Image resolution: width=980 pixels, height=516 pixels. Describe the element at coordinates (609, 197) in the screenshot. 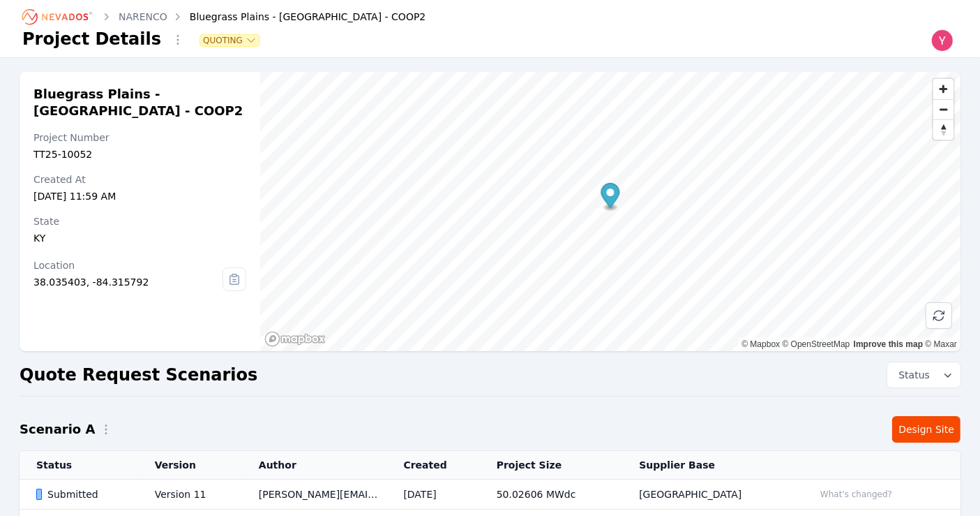

I see `div: Map marker` at that location.